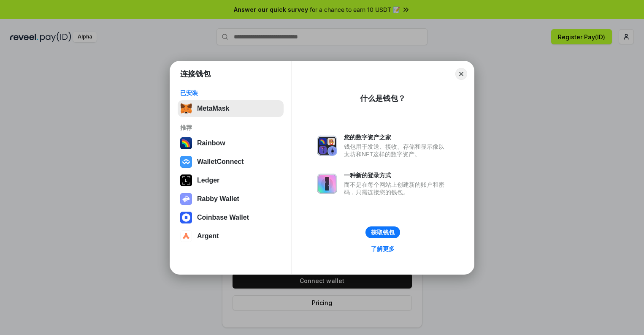 This screenshot has height=335, width=644. Describe the element at coordinates (220, 162) in the screenshot. I see `div: WalletConnect` at that location.